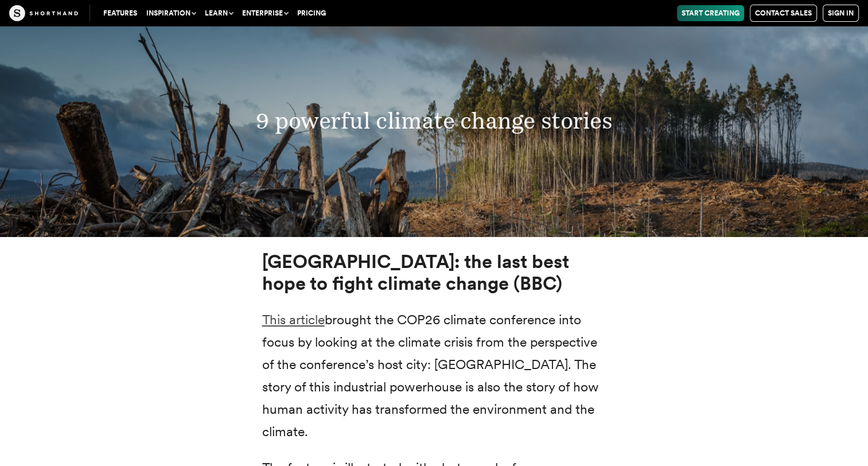 The width and height of the screenshot is (868, 466). I want to click on a: Start Creating, so click(710, 13).